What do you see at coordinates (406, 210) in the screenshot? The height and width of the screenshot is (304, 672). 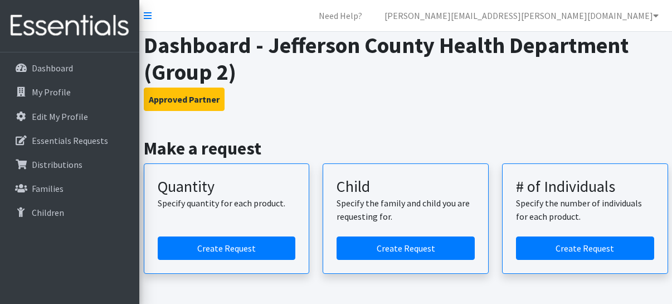 I see `p: Specify the family and child you are requesting for.` at bounding box center [406, 210].